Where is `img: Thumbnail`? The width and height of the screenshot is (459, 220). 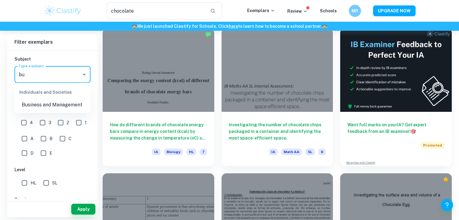
img: Thumbnail is located at coordinates (396, 70).